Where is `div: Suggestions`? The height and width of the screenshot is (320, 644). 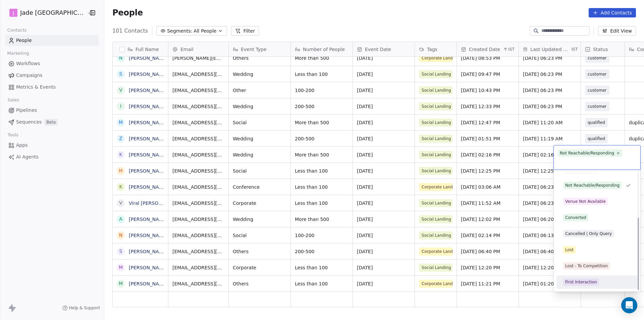 div: Suggestions is located at coordinates (598, 193).